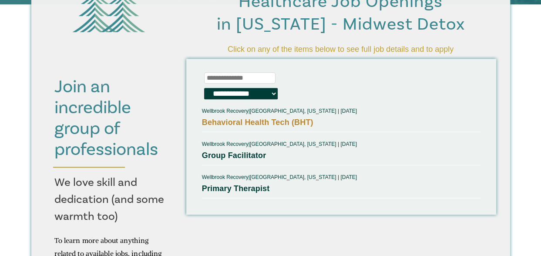  What do you see at coordinates (340, 49) in the screenshot?
I see `span: Click on any of the items below to see full job details and to apply` at bounding box center [340, 49].